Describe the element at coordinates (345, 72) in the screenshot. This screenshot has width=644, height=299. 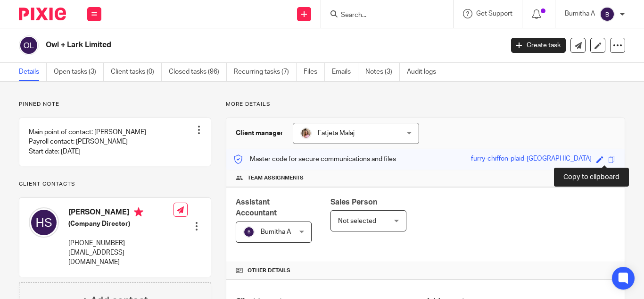
I see `a: Emails` at that location.